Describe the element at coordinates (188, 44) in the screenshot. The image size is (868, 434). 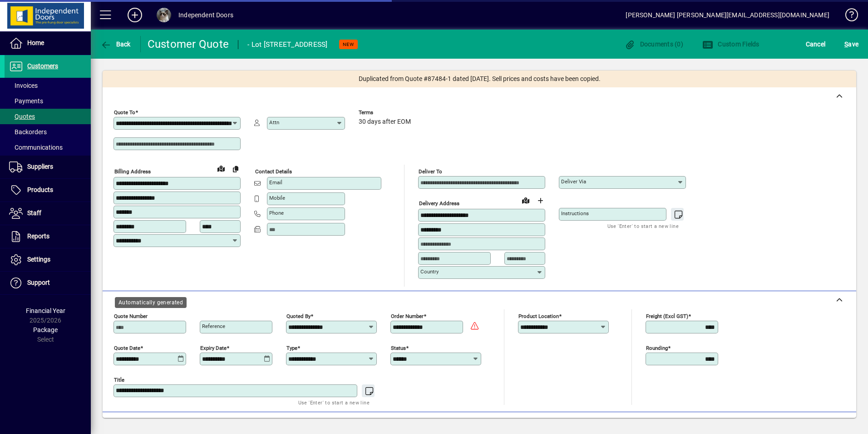
I see `div: Customer Quote` at that location.